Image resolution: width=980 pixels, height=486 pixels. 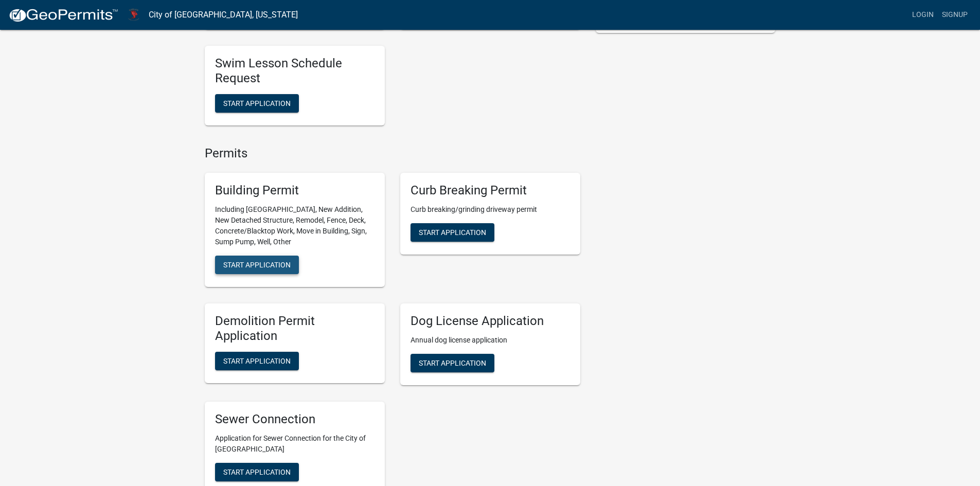 I want to click on h4: Permits, so click(x=393, y=153).